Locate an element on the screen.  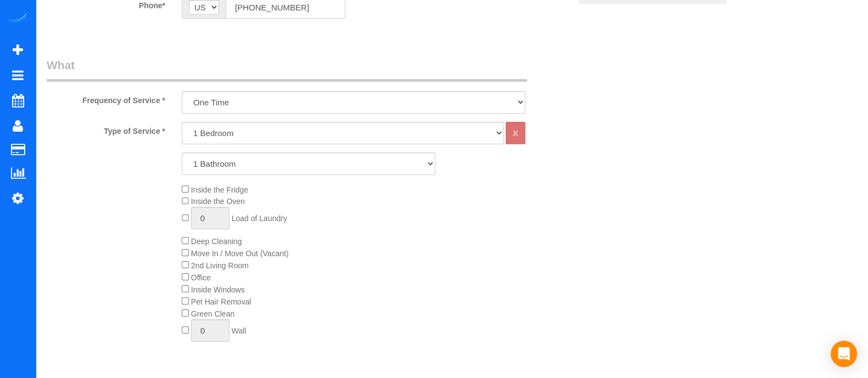
span: Wall is located at coordinates (239, 331).